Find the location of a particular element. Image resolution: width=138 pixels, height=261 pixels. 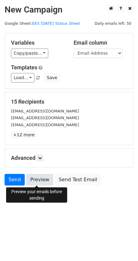

a: +12 more is located at coordinates (24, 135).